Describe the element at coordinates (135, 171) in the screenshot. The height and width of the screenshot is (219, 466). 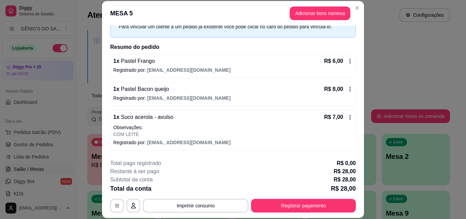
I see `p: Restante à ser pago` at that location.